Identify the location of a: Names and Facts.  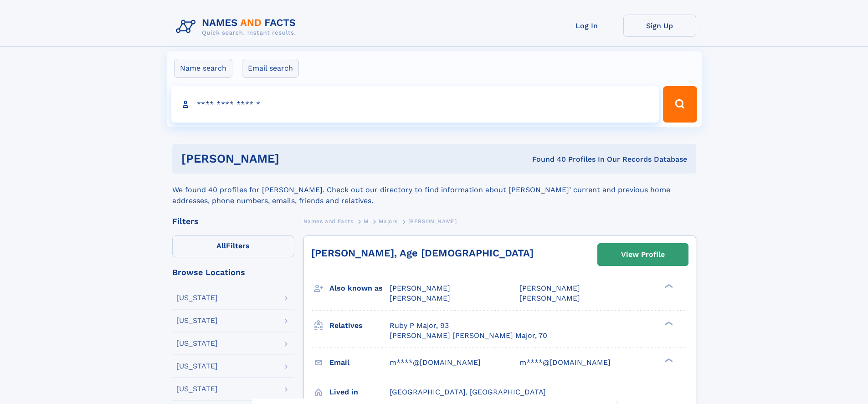
(329, 221).